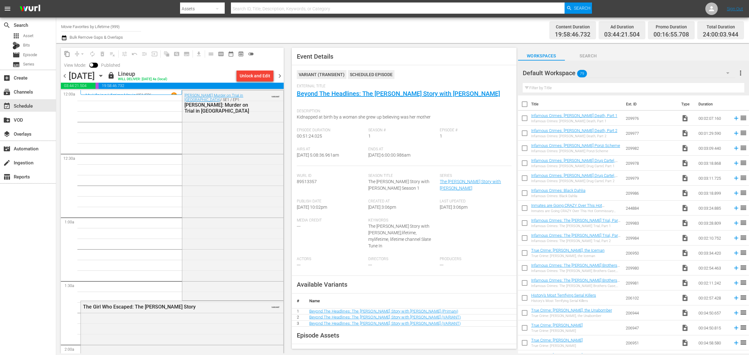 This screenshot has height=355, width=749. What do you see at coordinates (721, 35) in the screenshot?
I see `span: 24:00:03.944` at bounding box center [721, 35].